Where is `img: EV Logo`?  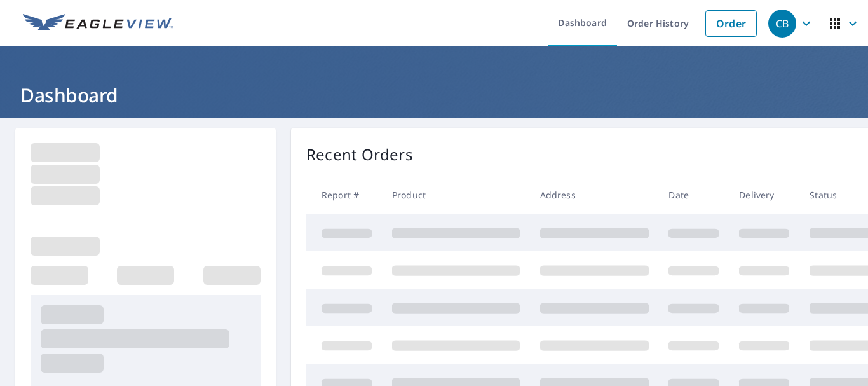
img: EV Logo is located at coordinates (98, 24).